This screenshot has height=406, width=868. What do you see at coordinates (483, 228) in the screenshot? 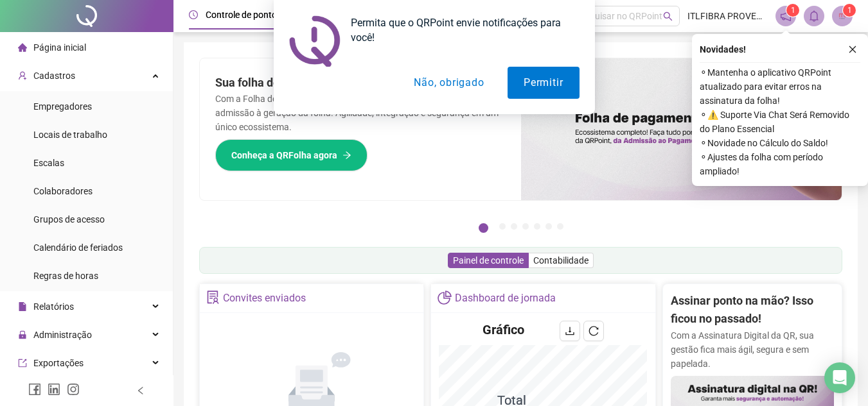
I see `button: 1` at bounding box center [483, 228].